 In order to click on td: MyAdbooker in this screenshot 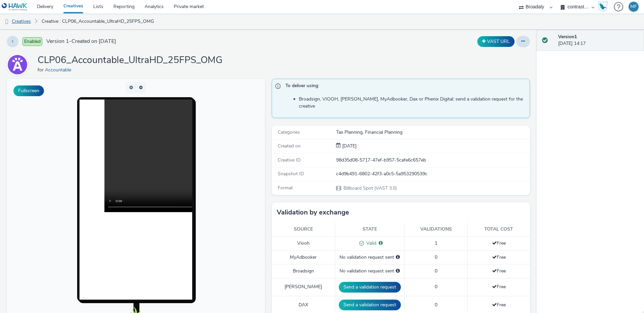, I will do `click(303, 257)`.